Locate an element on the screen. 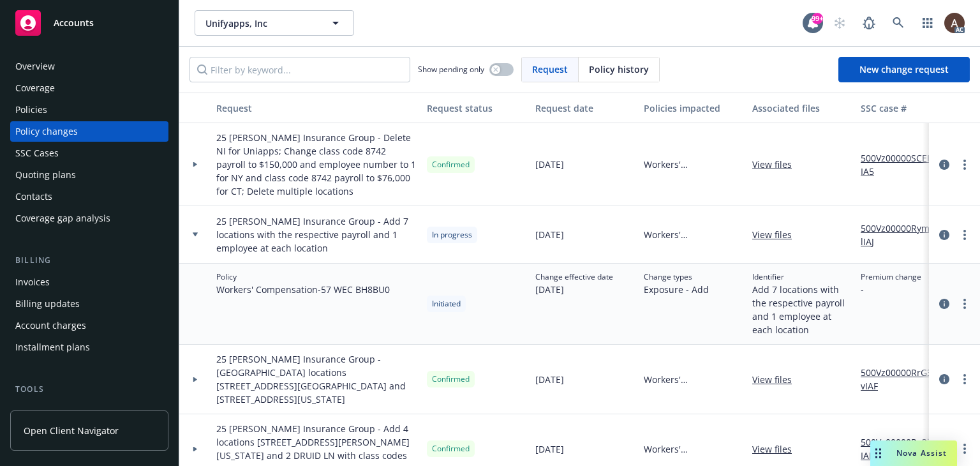 The width and height of the screenshot is (980, 466). div: Policy changes is located at coordinates (46, 132).